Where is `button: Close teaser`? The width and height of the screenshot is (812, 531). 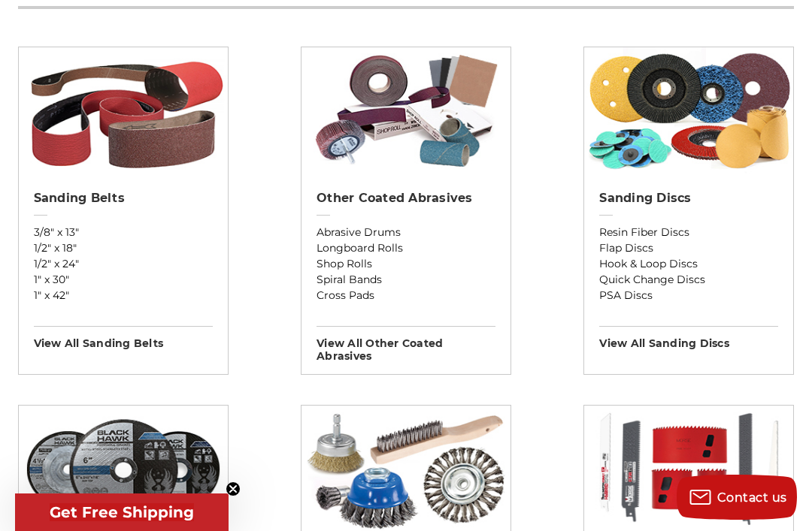 button: Close teaser is located at coordinates (233, 489).